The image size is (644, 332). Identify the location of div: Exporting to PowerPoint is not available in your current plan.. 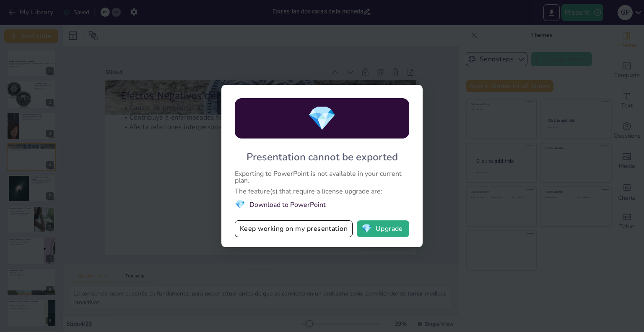
(322, 177).